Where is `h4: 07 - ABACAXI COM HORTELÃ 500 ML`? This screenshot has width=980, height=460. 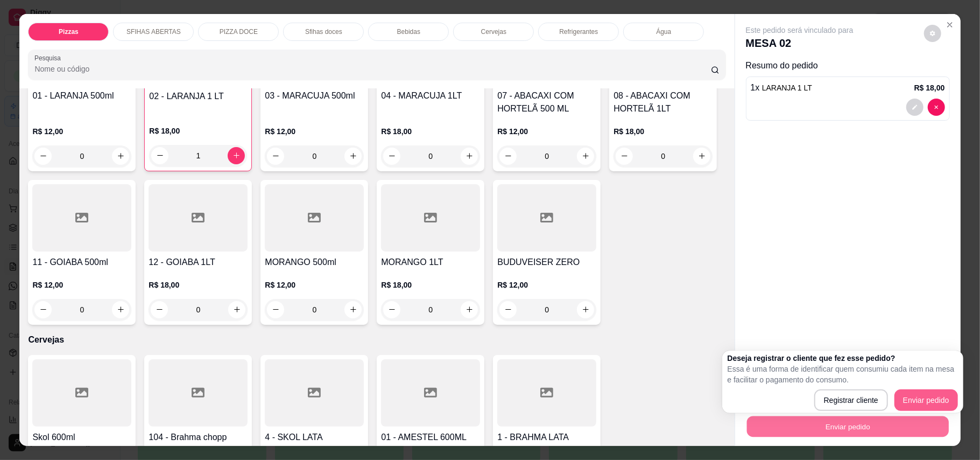 h4: 07 - ABACAXI COM HORTELÃ 500 ML is located at coordinates (547, 102).